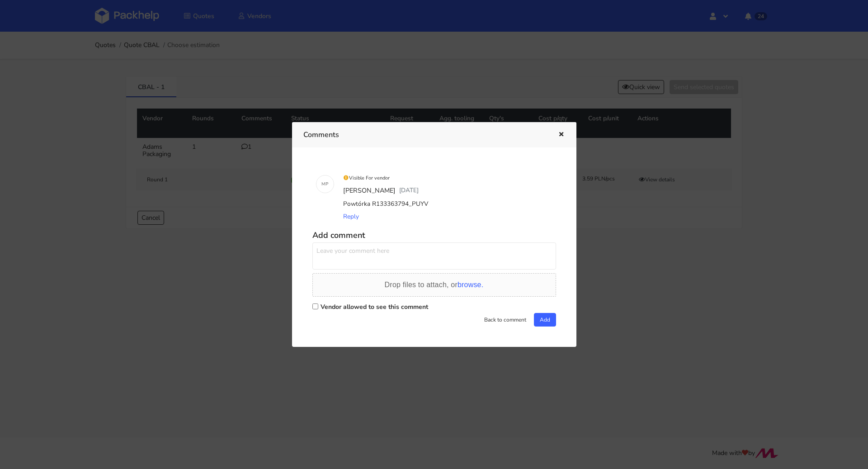 The height and width of the screenshot is (469, 868). Describe the element at coordinates (424, 135) in the screenshot. I see `h3: Comments` at that location.